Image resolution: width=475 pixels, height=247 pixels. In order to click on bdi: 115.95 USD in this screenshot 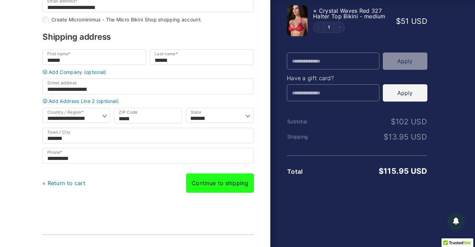, I will do `click(403, 171)`.